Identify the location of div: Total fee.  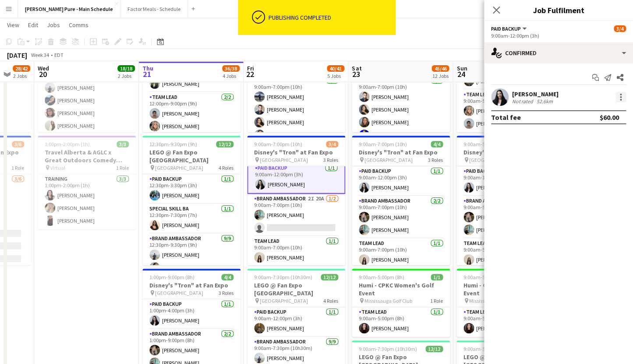
(506, 117).